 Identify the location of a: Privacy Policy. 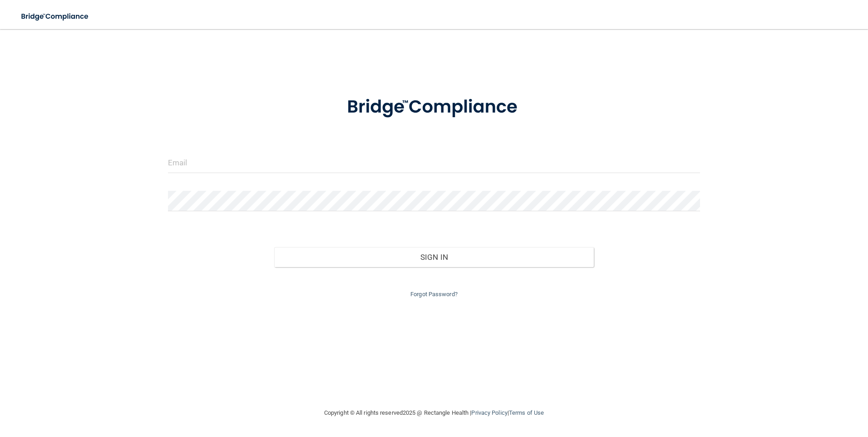
(489, 412).